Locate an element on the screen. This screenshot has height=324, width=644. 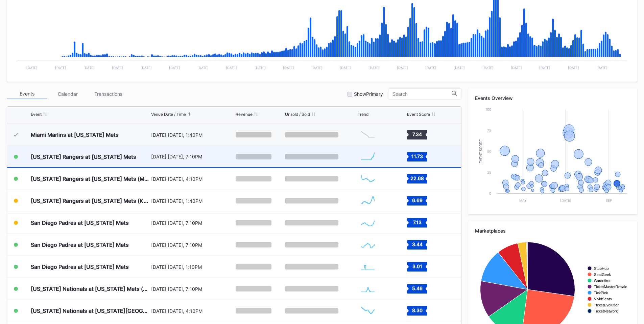
text: 6.69 is located at coordinates (417, 200).